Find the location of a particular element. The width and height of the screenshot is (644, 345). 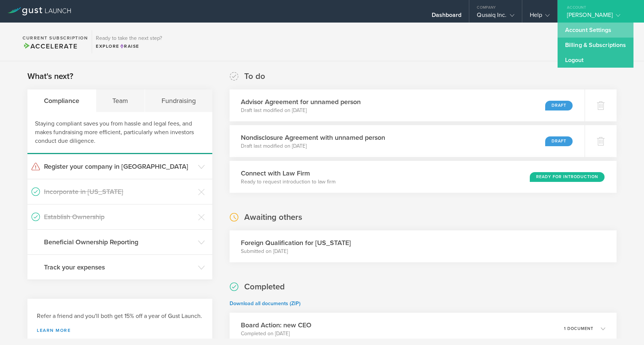

div: Ready for Introduction is located at coordinates (567, 177).